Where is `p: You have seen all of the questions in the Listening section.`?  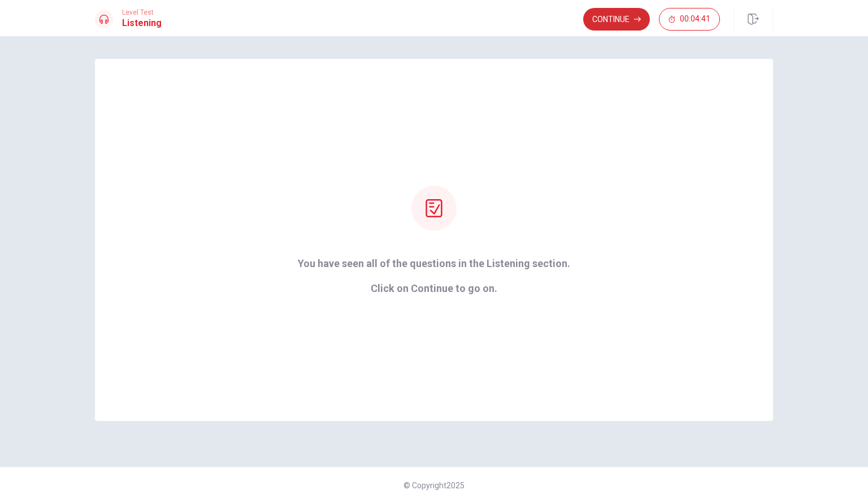 p: You have seen all of the questions in the Listening section. is located at coordinates (434, 263).